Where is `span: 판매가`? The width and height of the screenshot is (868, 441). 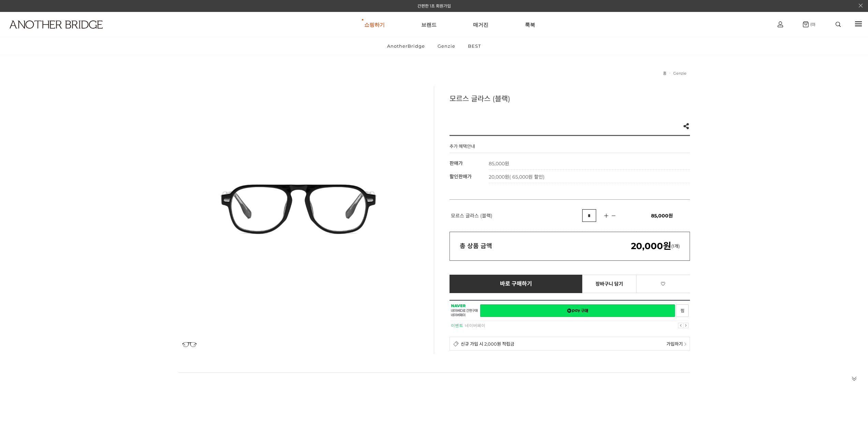 span: 판매가 is located at coordinates (456, 164).